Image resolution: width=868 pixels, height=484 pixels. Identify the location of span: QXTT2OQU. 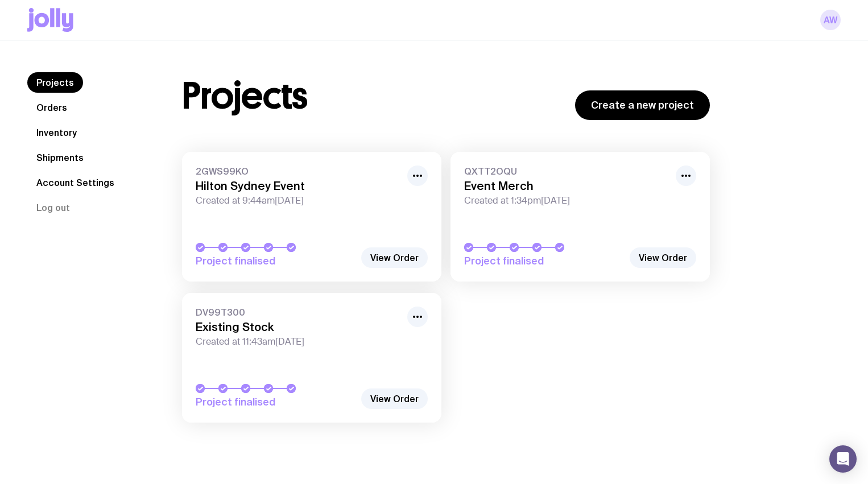
(567, 171).